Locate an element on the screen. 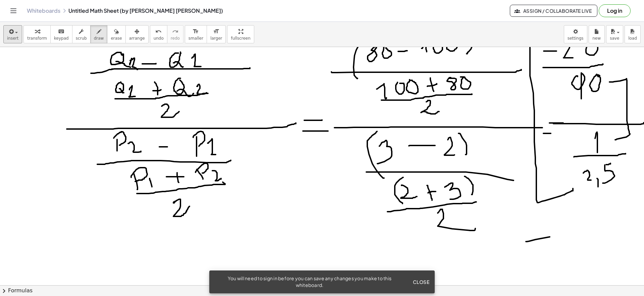  button: draw is located at coordinates (99, 34).